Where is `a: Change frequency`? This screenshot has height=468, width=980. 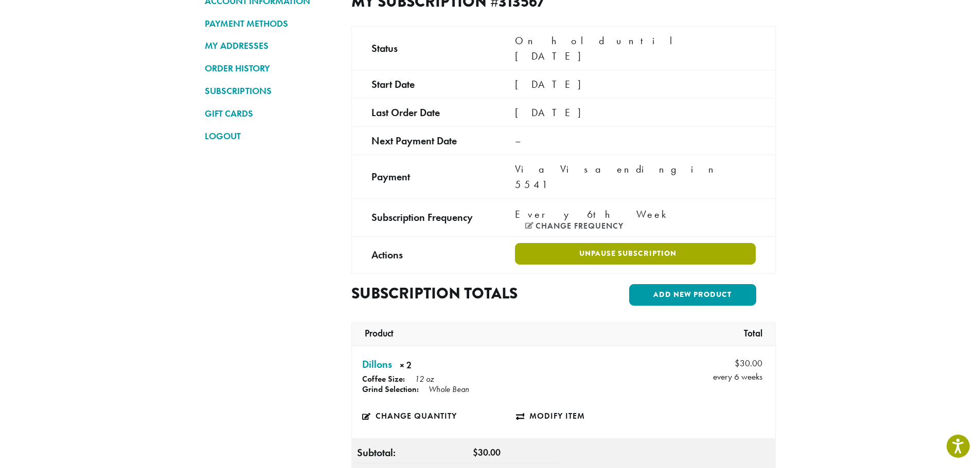
a: Change frequency is located at coordinates (574, 226).